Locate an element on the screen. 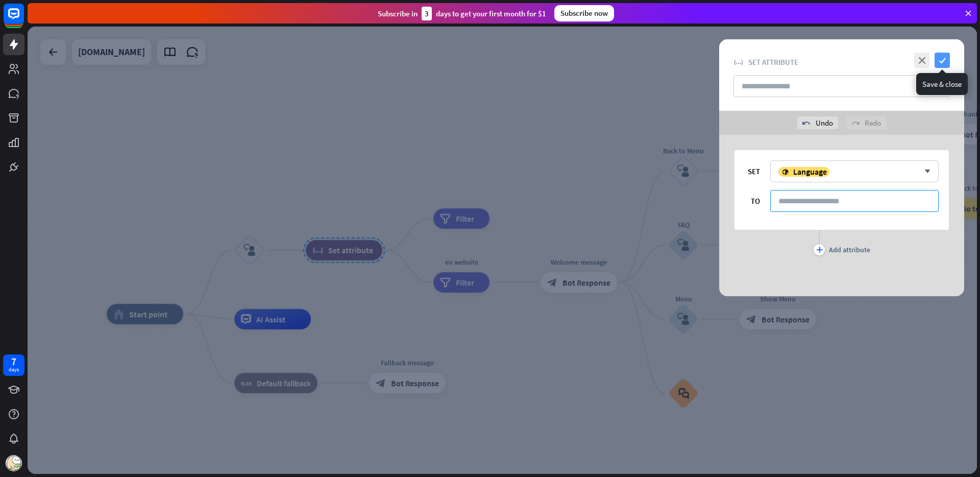 Image resolution: width=980 pixels, height=477 pixels. div: days is located at coordinates (14, 369).